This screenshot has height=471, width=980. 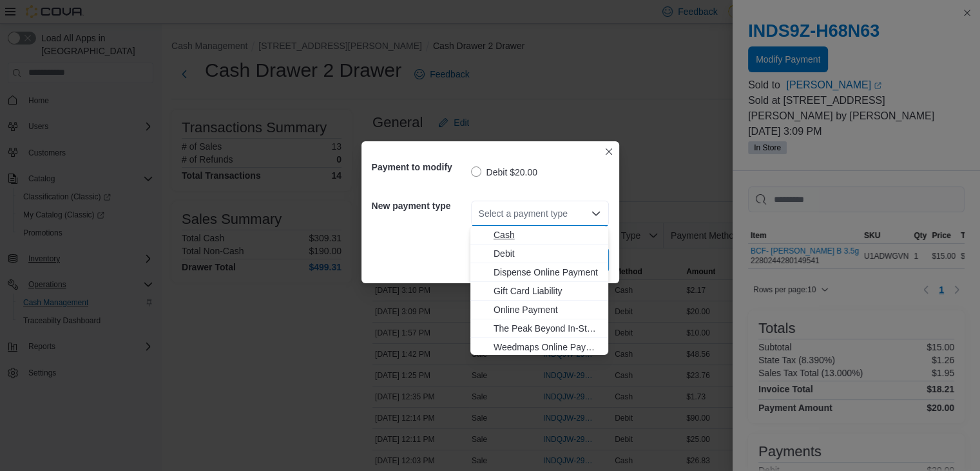 What do you see at coordinates (547, 310) in the screenshot?
I see `span: Online Payment` at bounding box center [547, 310].